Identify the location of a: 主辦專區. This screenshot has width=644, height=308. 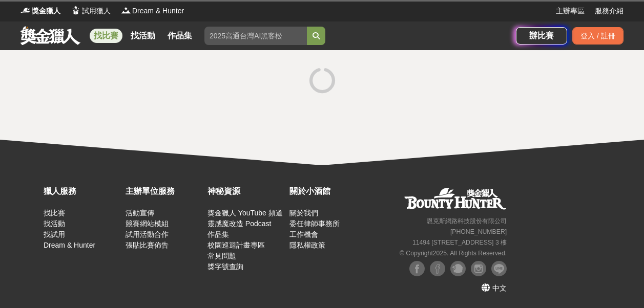
(570, 11).